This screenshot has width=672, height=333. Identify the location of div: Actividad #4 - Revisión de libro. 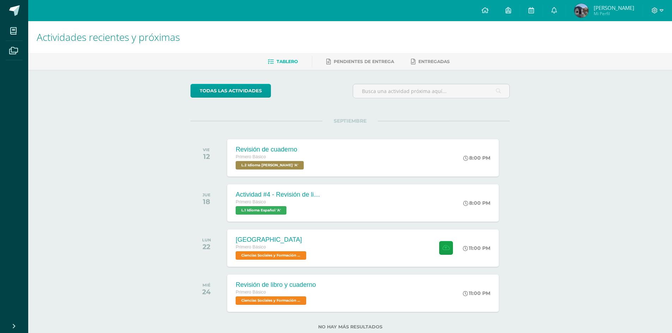
(278, 195).